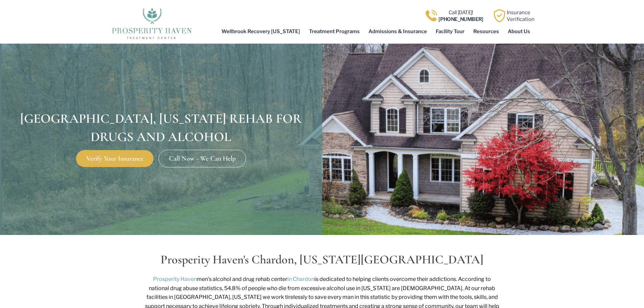  I want to click on img: The logo for Prosperity Haven Addiction Recovery Center., so click(151, 23).